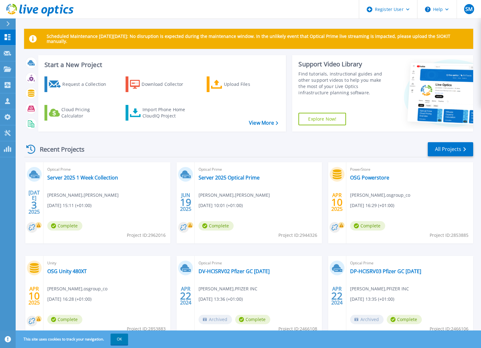 This screenshot has height=348, width=481. What do you see at coordinates (160, 84) in the screenshot?
I see `a: Download Collector` at bounding box center [160, 84].